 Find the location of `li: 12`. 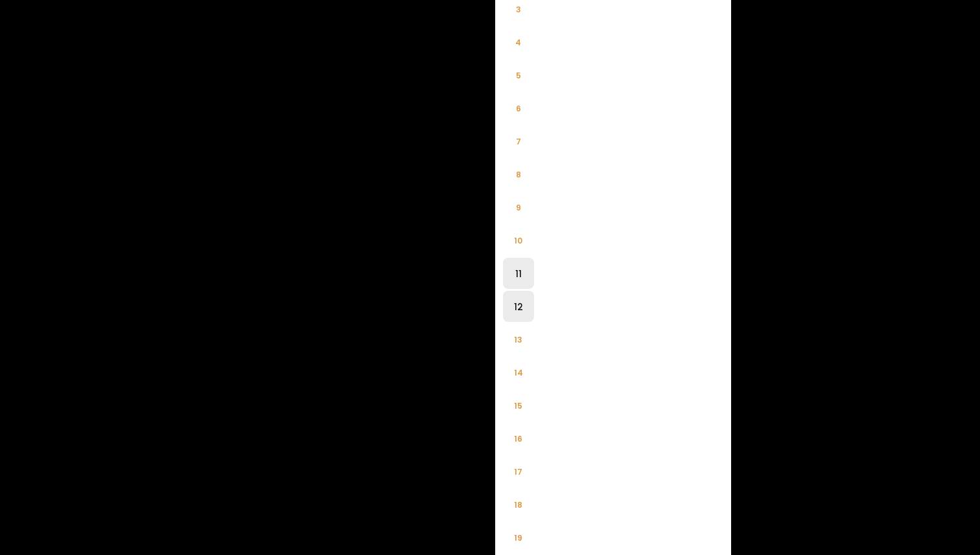

li: 12 is located at coordinates (519, 307).